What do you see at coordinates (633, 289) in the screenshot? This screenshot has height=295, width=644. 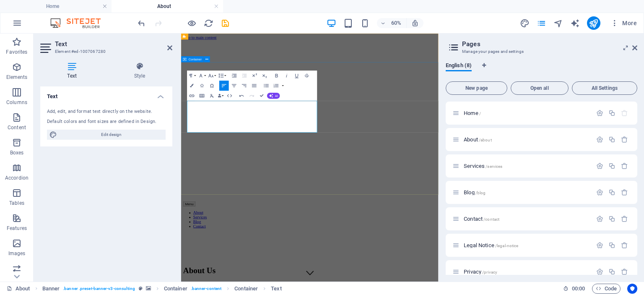 I see `button: Usercentrics` at bounding box center [633, 289].